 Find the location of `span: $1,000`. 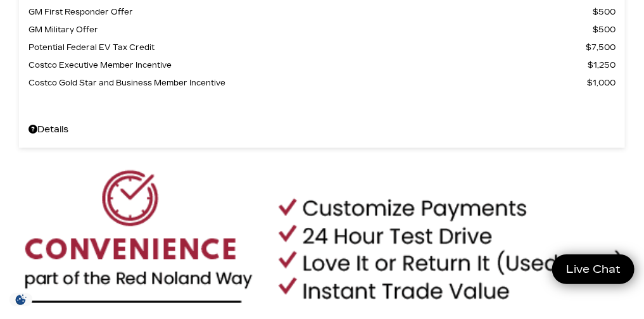

span: $1,000 is located at coordinates (601, 83).